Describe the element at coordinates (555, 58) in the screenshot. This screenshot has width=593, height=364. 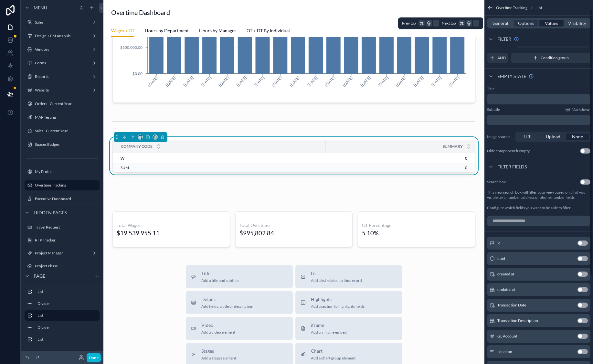
I see `span: Condition group` at that location.